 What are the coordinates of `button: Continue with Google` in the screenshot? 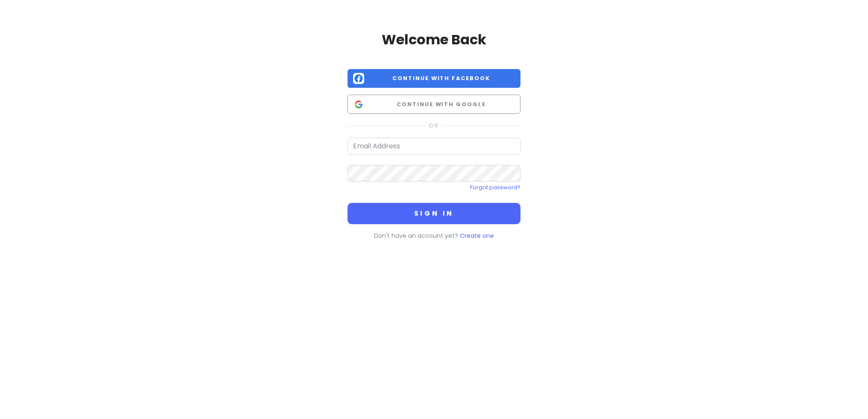 It's located at (434, 104).